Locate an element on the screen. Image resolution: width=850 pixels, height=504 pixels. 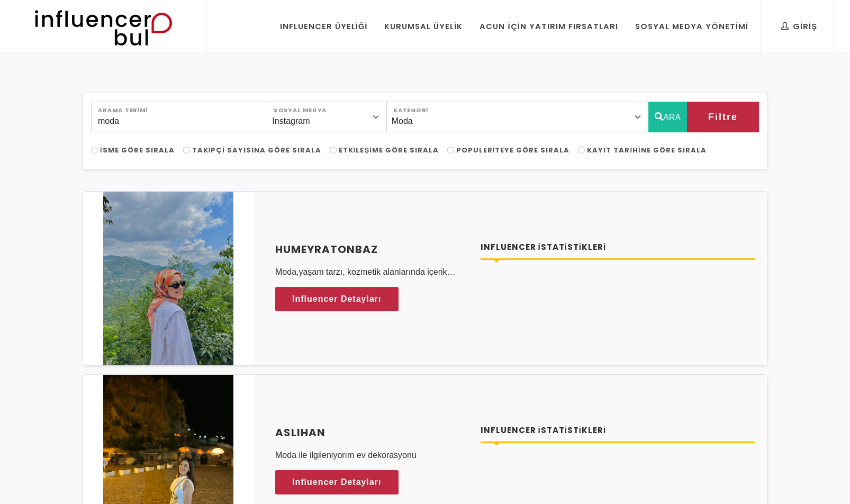
div: Kurumsal Üyelik is located at coordinates (423, 26).